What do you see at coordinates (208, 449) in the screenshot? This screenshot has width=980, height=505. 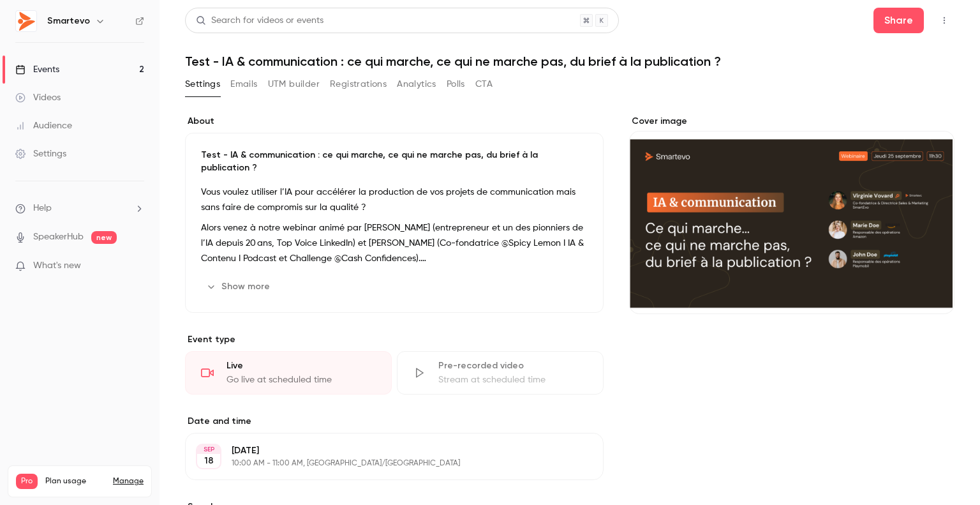 I see `div: SEP` at bounding box center [208, 449].